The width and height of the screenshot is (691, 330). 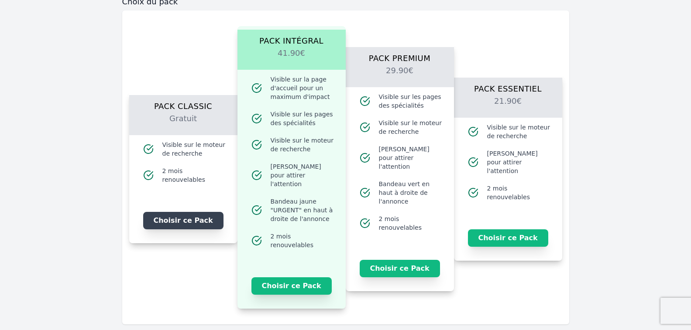 I want to click on h2: 21.90€, so click(x=508, y=106).